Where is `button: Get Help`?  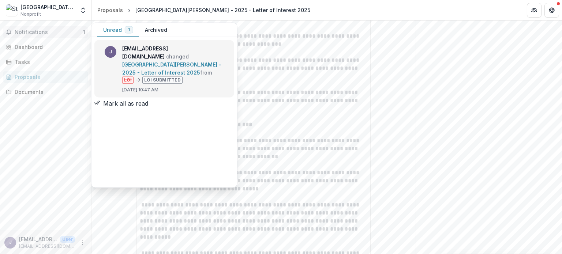 button: Get Help is located at coordinates (552, 10).